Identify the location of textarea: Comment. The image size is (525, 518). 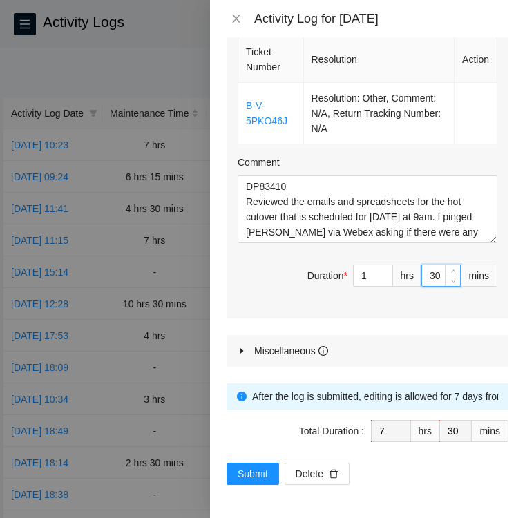
(368, 209).